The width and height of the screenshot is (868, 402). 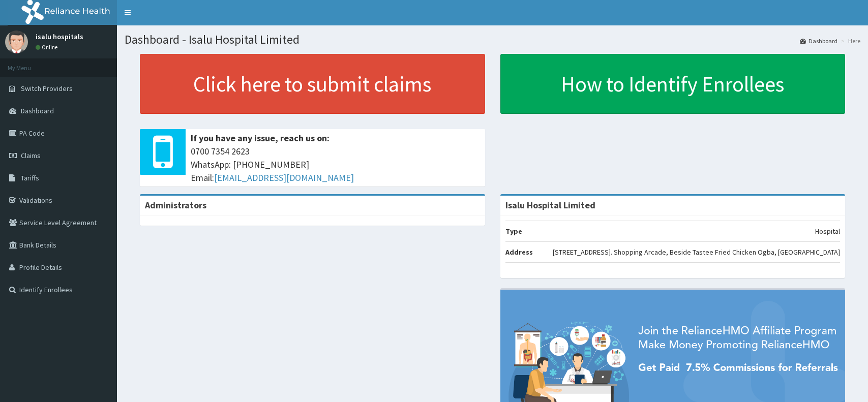 What do you see at coordinates (31, 155) in the screenshot?
I see `span: Claims` at bounding box center [31, 155].